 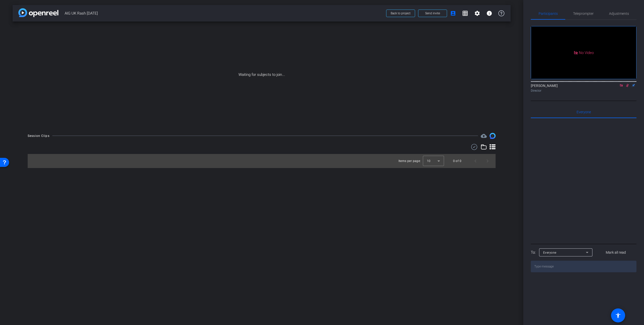 I want to click on mat-icon: info, so click(x=489, y=14).